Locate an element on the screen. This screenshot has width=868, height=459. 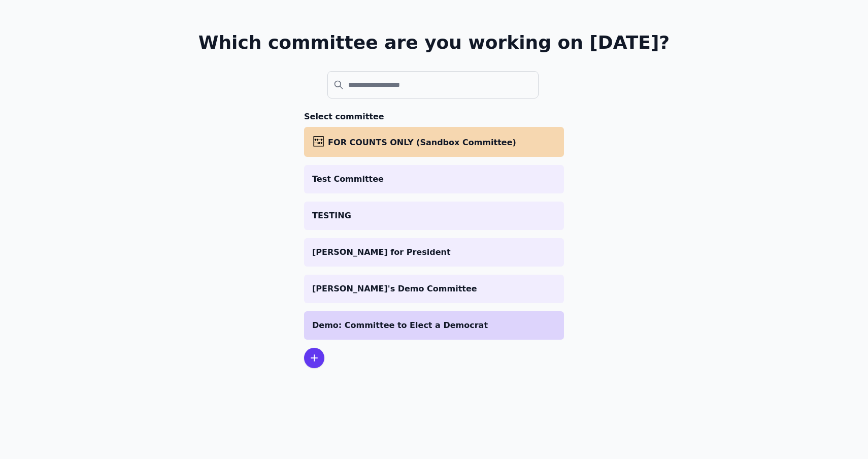
a: Test Committee is located at coordinates (434, 179).